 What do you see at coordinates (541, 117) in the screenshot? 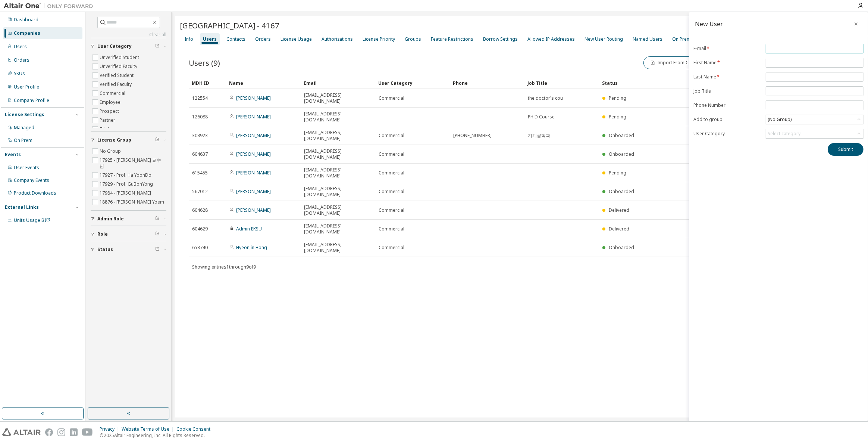
I see `span: PH.D Course` at bounding box center [541, 117].